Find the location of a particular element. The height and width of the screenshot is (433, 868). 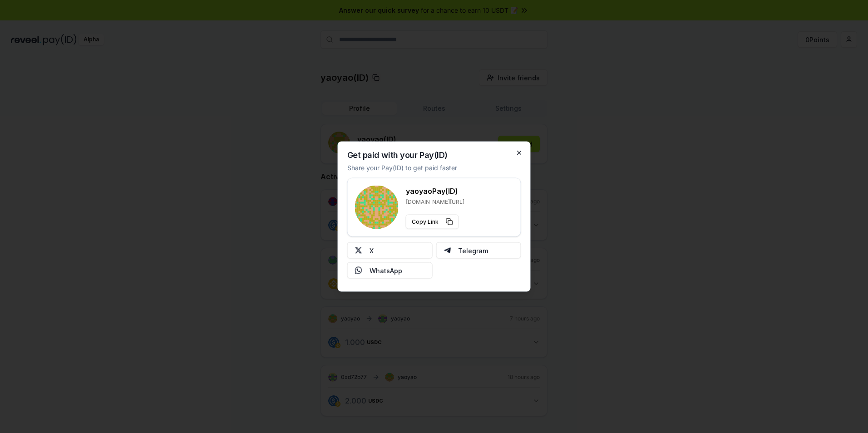

h2: Get paid with your Pay(ID) is located at coordinates (397, 155).